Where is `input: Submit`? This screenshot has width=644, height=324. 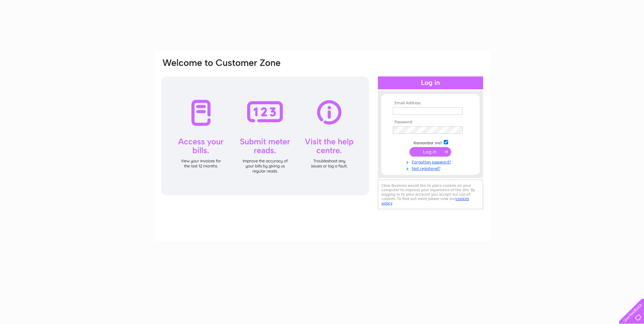
input: Submit is located at coordinates (430, 152).